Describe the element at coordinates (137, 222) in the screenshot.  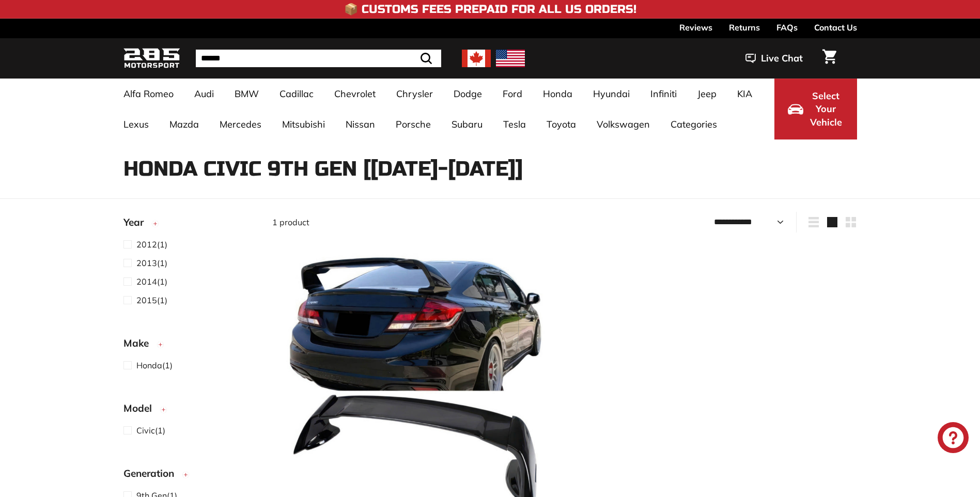
I see `span: Year` at that location.